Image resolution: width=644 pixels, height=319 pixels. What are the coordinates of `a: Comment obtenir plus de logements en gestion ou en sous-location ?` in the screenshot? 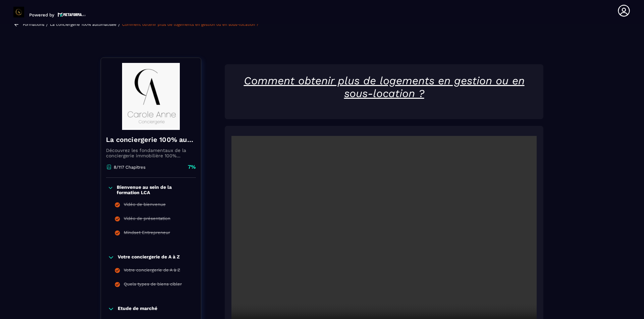 It's located at (190, 25).